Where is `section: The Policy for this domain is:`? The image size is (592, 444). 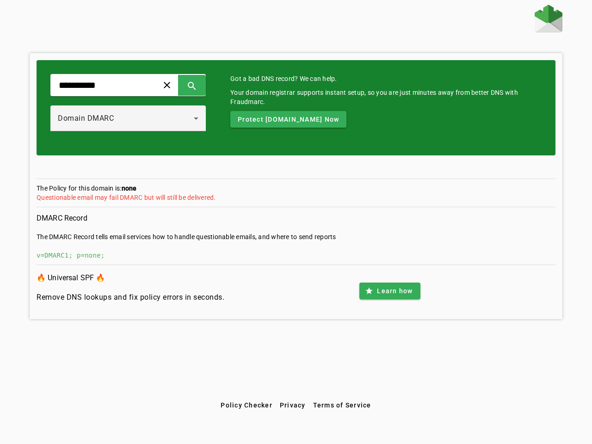
section: The Policy for this domain is: is located at coordinates (296, 195).